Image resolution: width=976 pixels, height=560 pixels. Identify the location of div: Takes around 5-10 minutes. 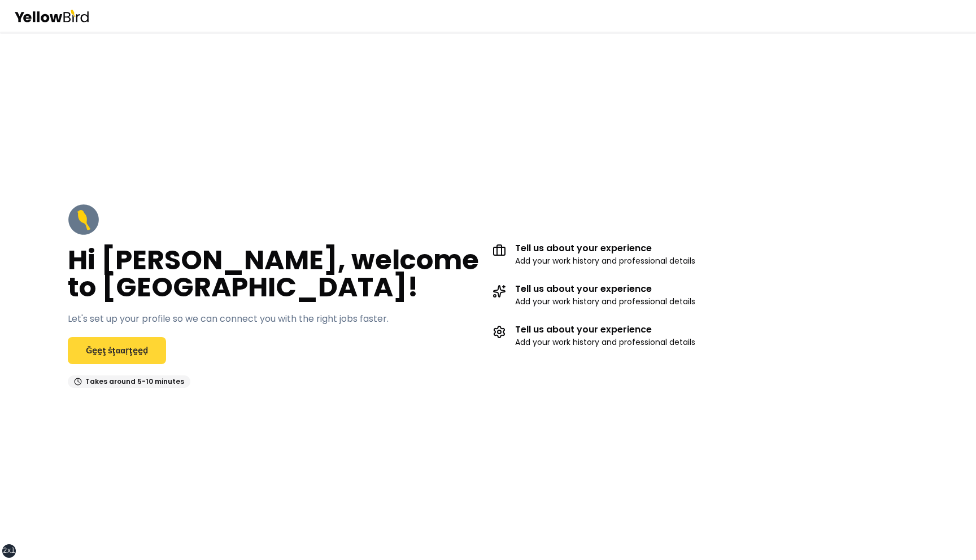
(129, 382).